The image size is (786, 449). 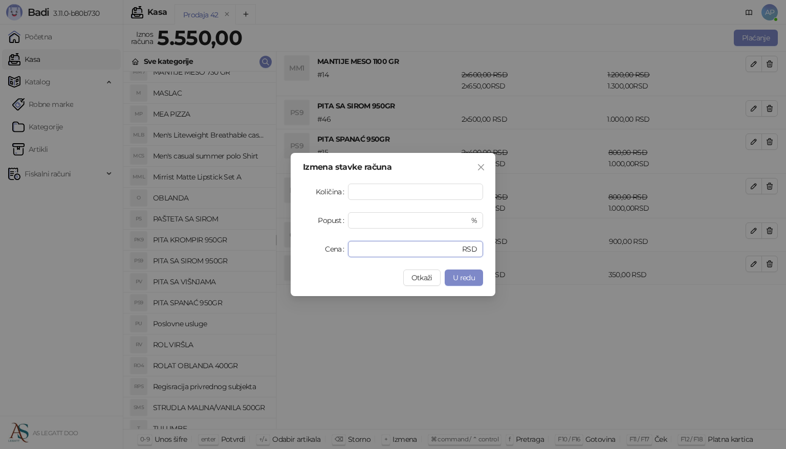 I want to click on label: Količina, so click(x=332, y=192).